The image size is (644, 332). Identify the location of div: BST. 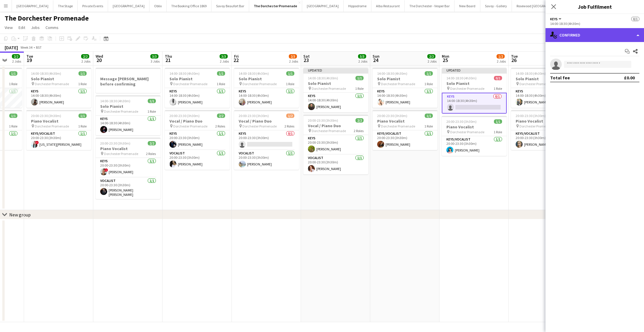
(39, 48).